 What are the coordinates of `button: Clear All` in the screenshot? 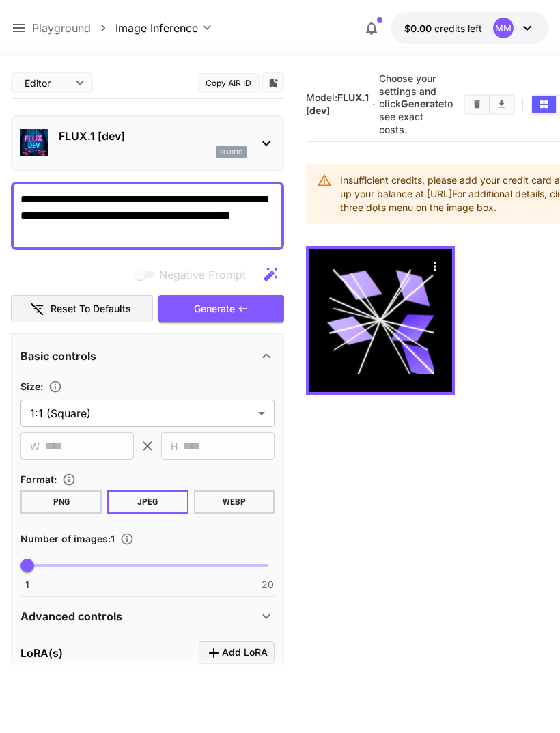 It's located at (477, 105).